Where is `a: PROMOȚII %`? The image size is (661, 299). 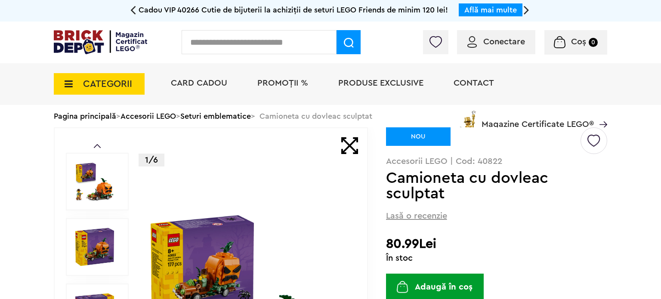 a: PROMOȚII % is located at coordinates (283, 83).